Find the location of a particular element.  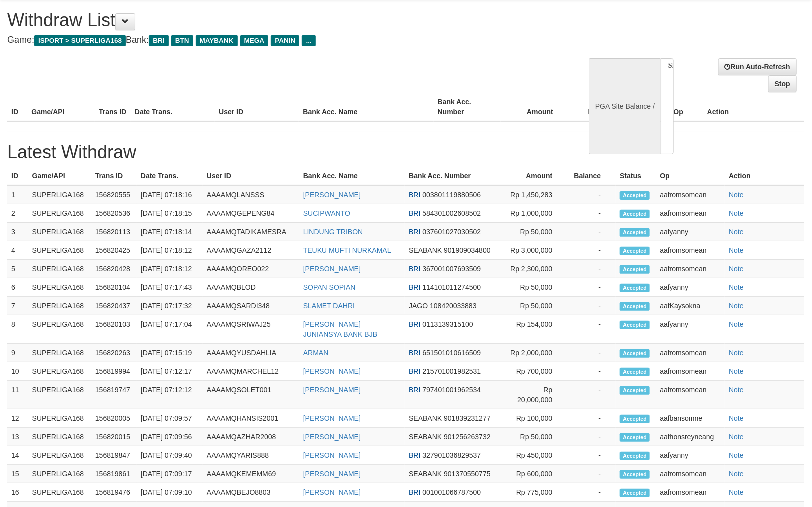

td: AAAAMQGEPENG84 is located at coordinates (251, 214).